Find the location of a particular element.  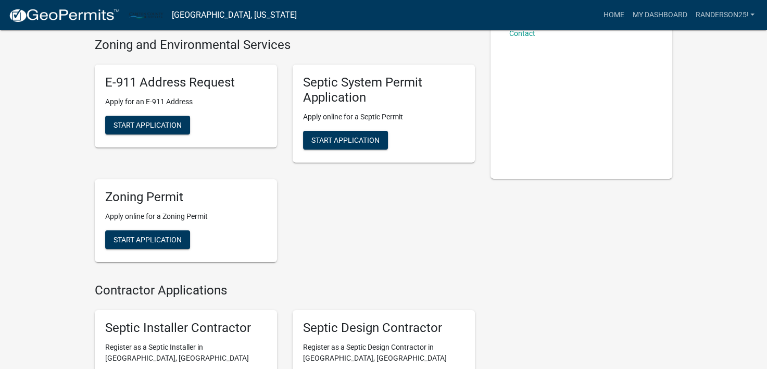

h4: Contractor Applications is located at coordinates (285, 290).